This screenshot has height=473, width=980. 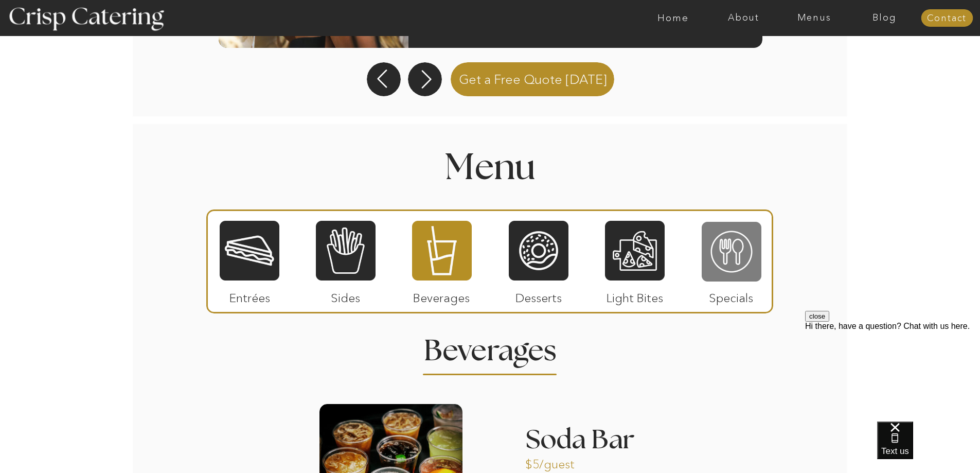 What do you see at coordinates (885, 18) in the screenshot?
I see `a: Blog` at bounding box center [885, 18].